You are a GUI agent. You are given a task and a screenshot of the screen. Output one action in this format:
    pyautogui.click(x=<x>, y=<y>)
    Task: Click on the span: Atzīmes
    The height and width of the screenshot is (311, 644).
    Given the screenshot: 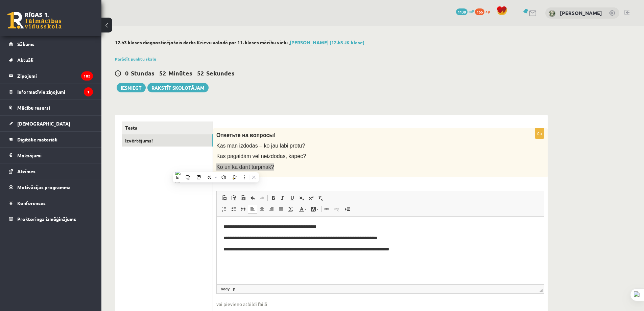 What is the action you would take?
    pyautogui.click(x=26, y=171)
    